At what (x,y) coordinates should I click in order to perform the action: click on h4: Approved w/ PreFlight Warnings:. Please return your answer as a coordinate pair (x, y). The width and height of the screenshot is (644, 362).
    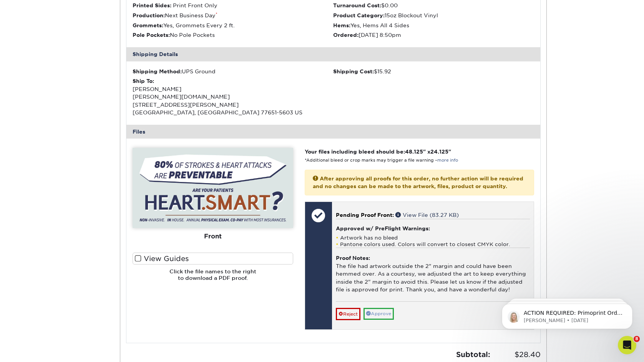
    Looking at the image, I should click on (432, 228).